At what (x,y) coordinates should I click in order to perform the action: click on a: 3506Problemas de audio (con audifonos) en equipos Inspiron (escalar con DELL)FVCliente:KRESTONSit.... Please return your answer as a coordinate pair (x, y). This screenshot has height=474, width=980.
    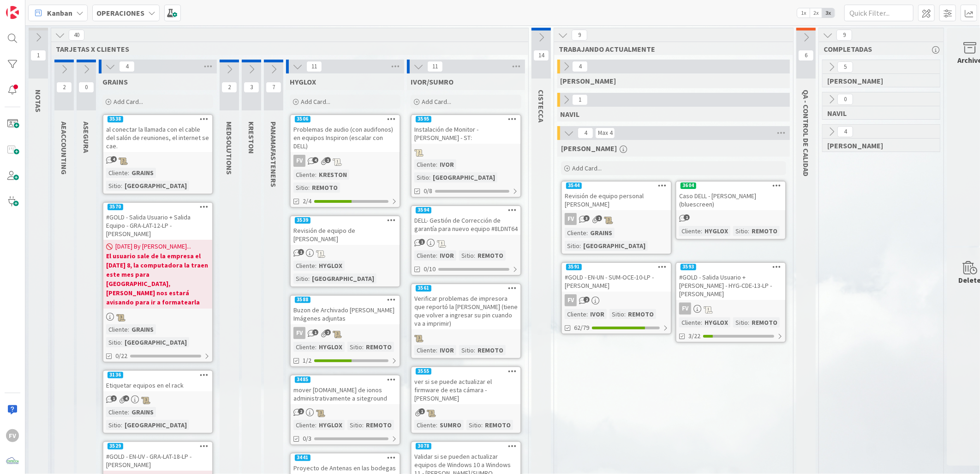
    Looking at the image, I should click on (345, 161).